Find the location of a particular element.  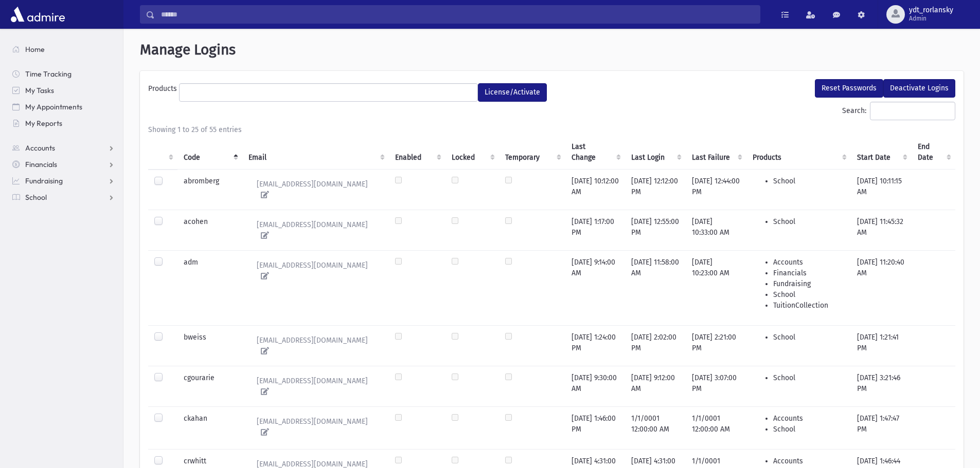

button: Reset Passwords is located at coordinates (848, 88).